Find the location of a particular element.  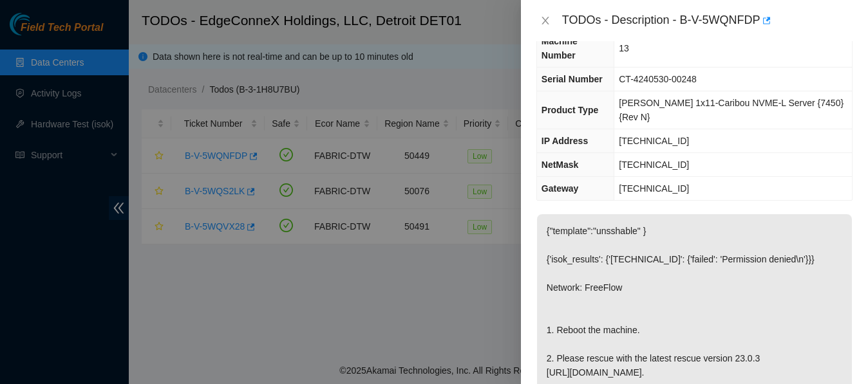

span: close is located at coordinates (545, 20).